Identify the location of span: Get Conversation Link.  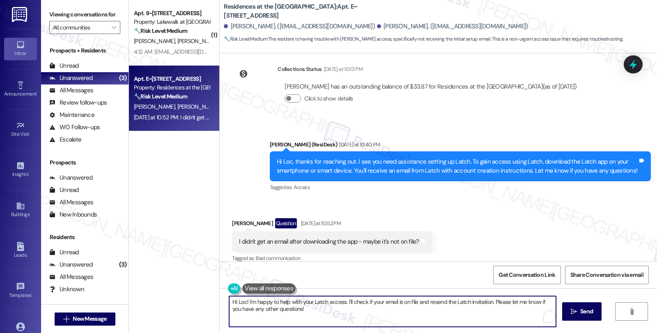
(527, 275).